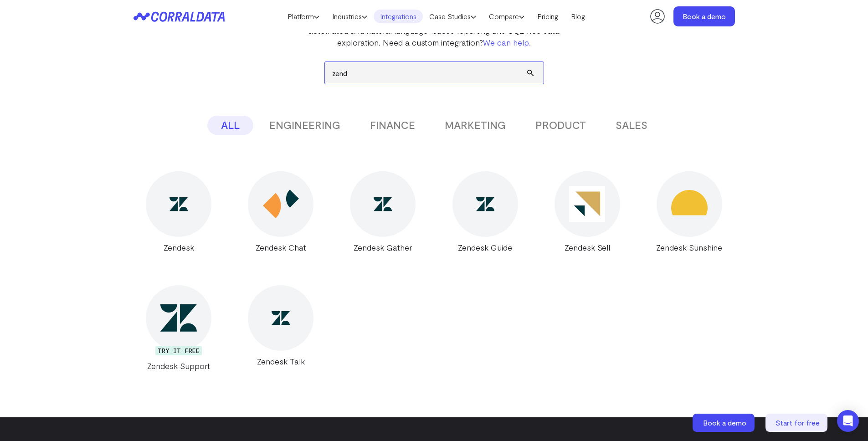 This screenshot has width=868, height=441. What do you see at coordinates (560, 125) in the screenshot?
I see `button: PRODUCT` at bounding box center [560, 125].